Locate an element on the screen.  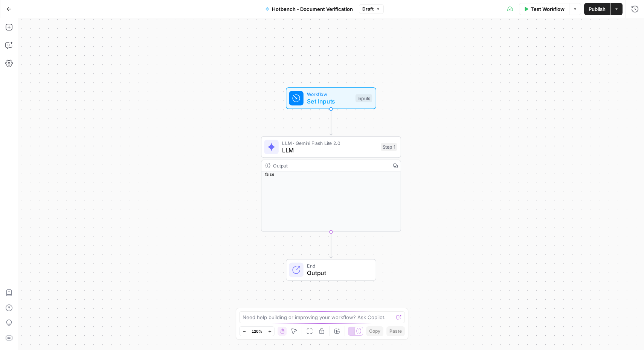
span: Workflow is located at coordinates (329, 94).